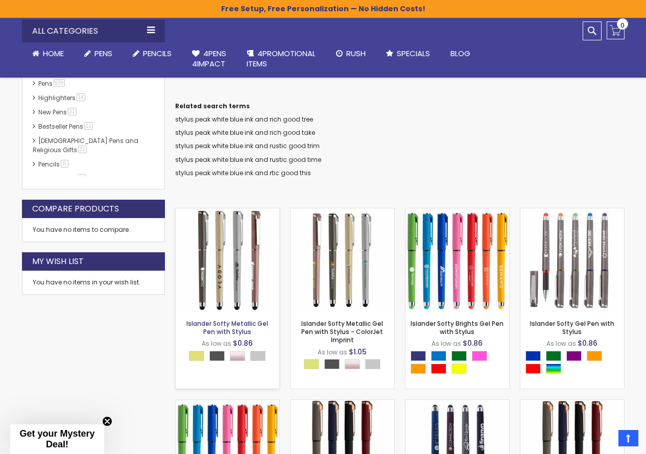 This screenshot has height=454, width=646. Describe the element at coordinates (76, 209) in the screenshot. I see `strong: Compare Products` at that location.